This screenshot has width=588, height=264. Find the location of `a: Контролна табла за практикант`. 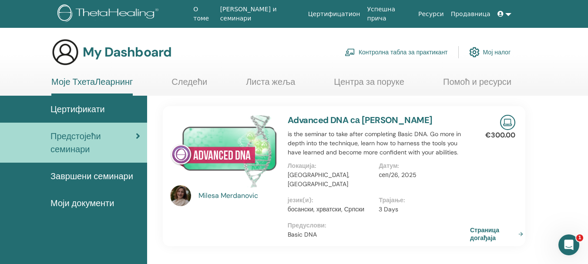

a: Контролна табла за практикант is located at coordinates (396, 52).